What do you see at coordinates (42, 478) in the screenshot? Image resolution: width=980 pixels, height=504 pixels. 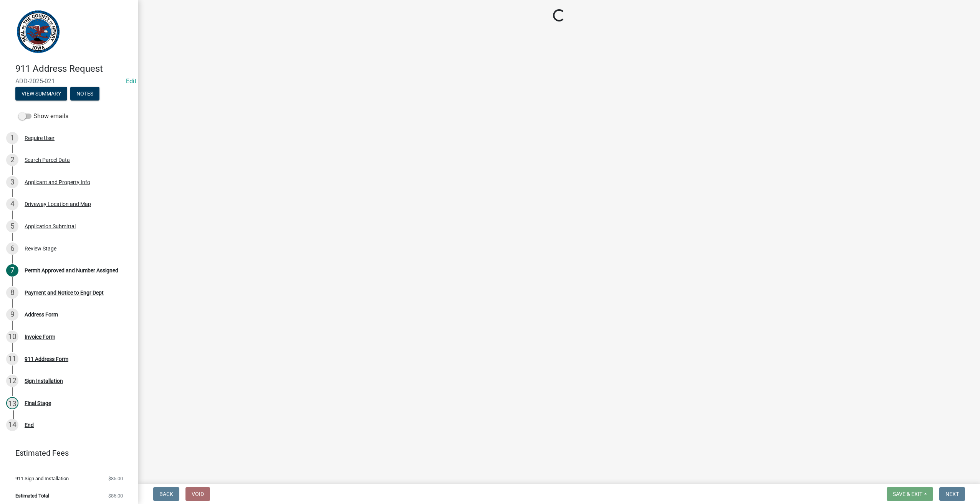 I see `span: 911 Sign and Installation` at bounding box center [42, 478].